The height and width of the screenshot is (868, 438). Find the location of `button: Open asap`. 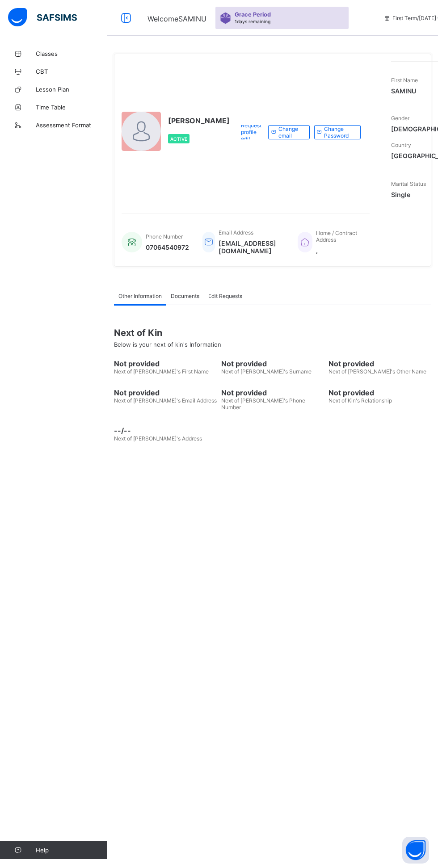

button: Open asap is located at coordinates (416, 850).